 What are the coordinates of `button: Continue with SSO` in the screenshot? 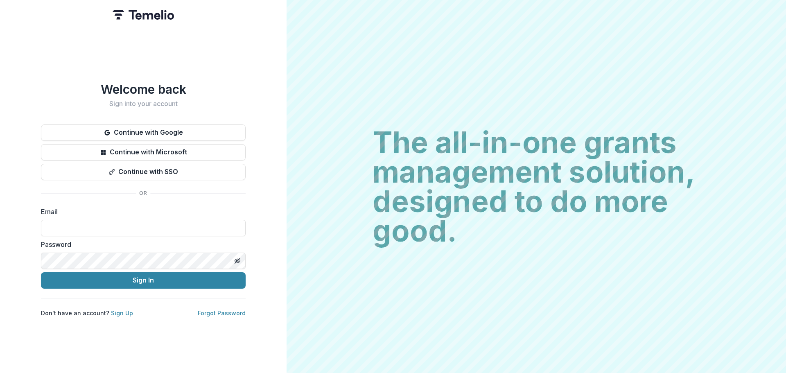 It's located at (143, 172).